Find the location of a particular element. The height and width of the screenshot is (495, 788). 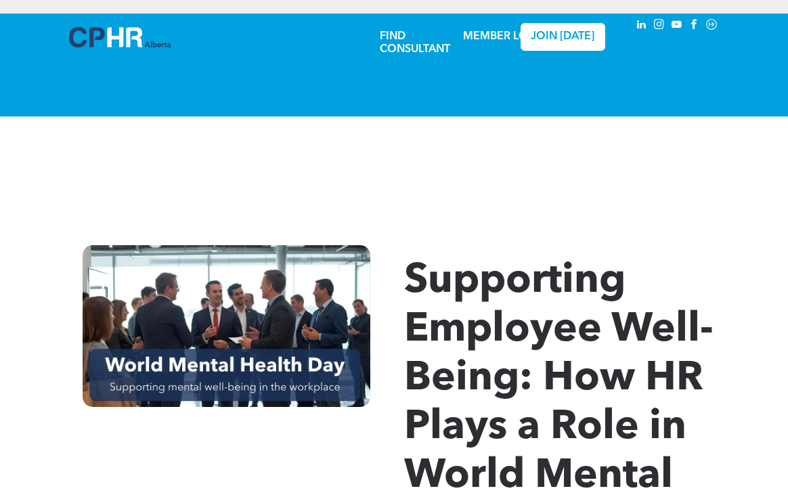

a: linkedin is located at coordinates (641, 26).